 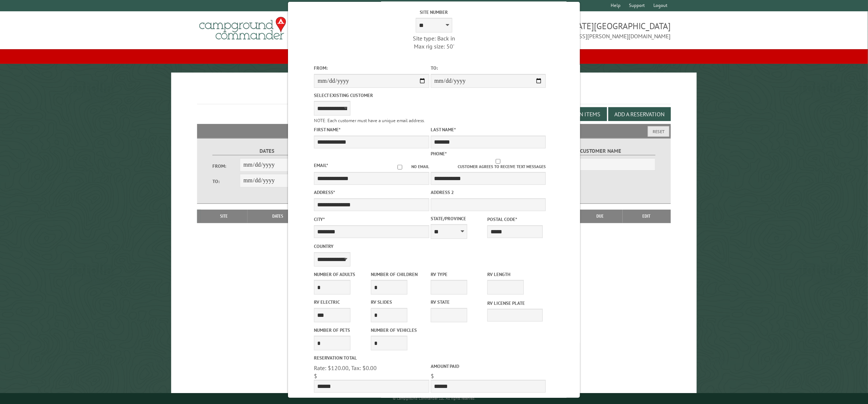 I want to click on label: Phone, so click(x=439, y=154).